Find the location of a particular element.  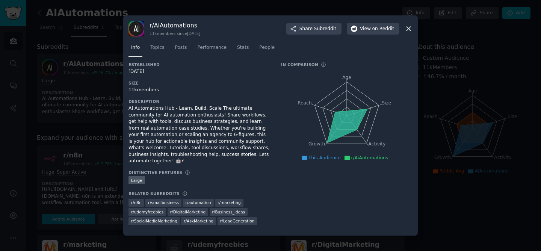

span: r/ Business_Ideas is located at coordinates (229, 212).